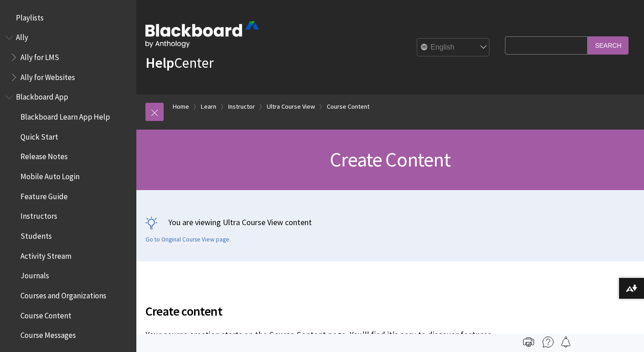 The image size is (644, 352). Describe the element at coordinates (241, 107) in the screenshot. I see `a: Instructor` at that location.